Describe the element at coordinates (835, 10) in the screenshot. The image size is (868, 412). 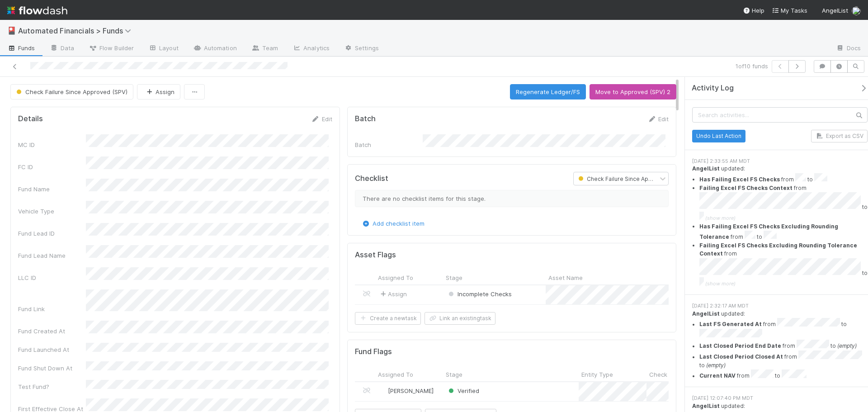
I see `span: AngelList` at that location.